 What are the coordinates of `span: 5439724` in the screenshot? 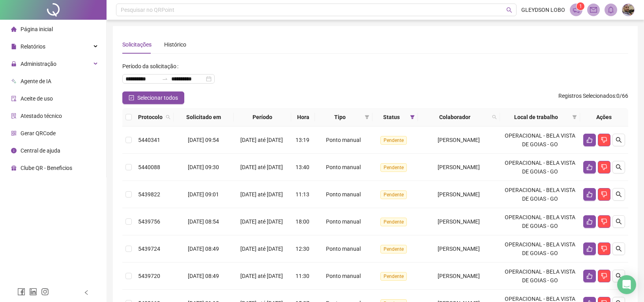 It's located at (149, 249).